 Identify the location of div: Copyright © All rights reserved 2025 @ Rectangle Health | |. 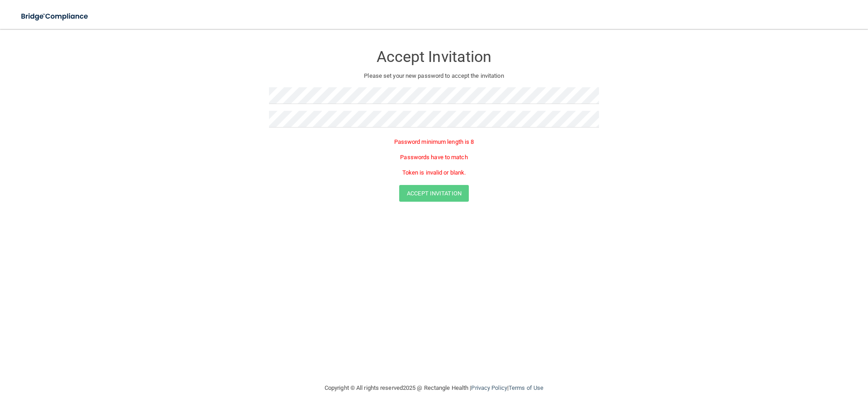
(434, 388).